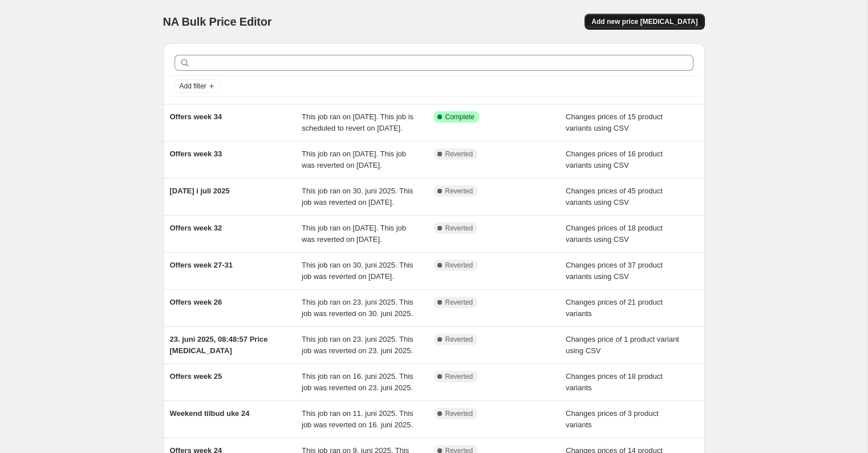 Image resolution: width=868 pixels, height=453 pixels. What do you see at coordinates (196, 302) in the screenshot?
I see `span: Offers week 26` at bounding box center [196, 302].